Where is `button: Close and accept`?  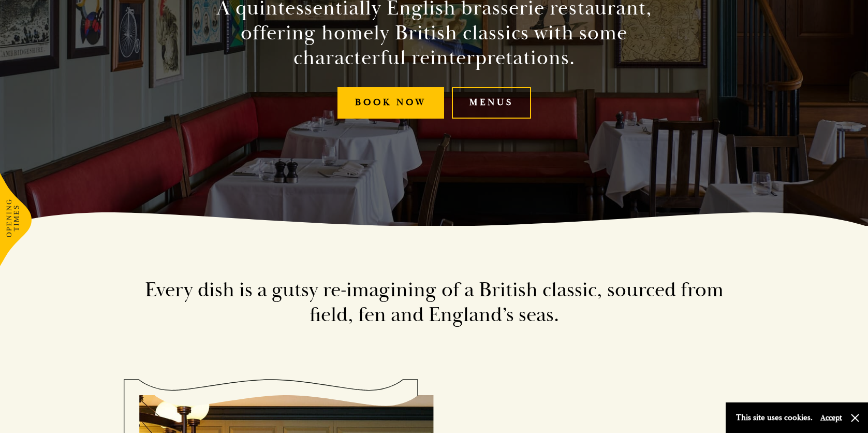 button: Close and accept is located at coordinates (855, 418).